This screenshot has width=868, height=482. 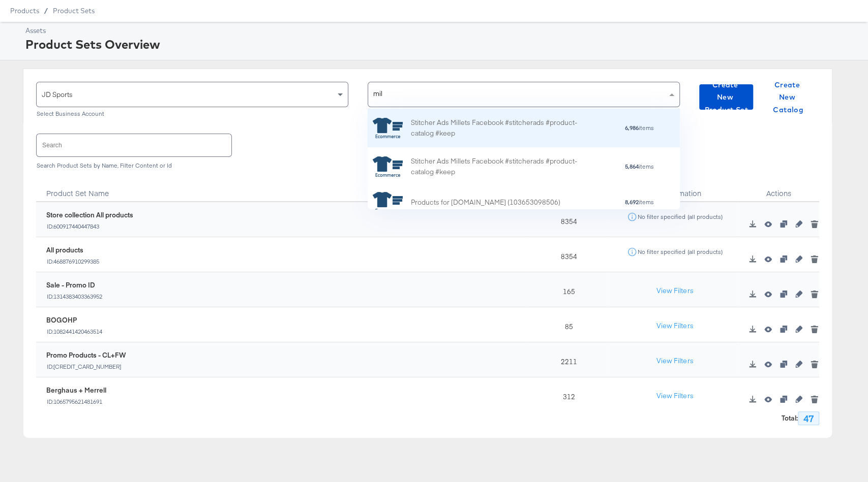 I want to click on div: 47, so click(x=809, y=419).